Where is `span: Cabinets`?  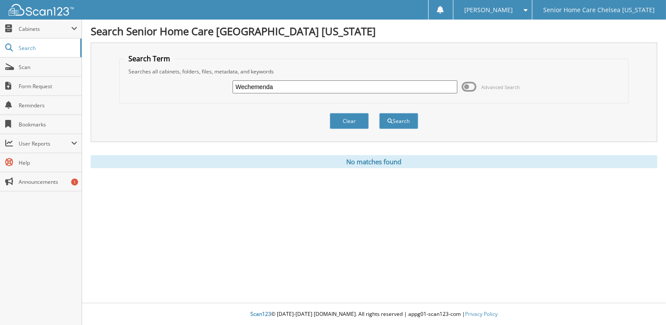 span: Cabinets is located at coordinates (45, 29).